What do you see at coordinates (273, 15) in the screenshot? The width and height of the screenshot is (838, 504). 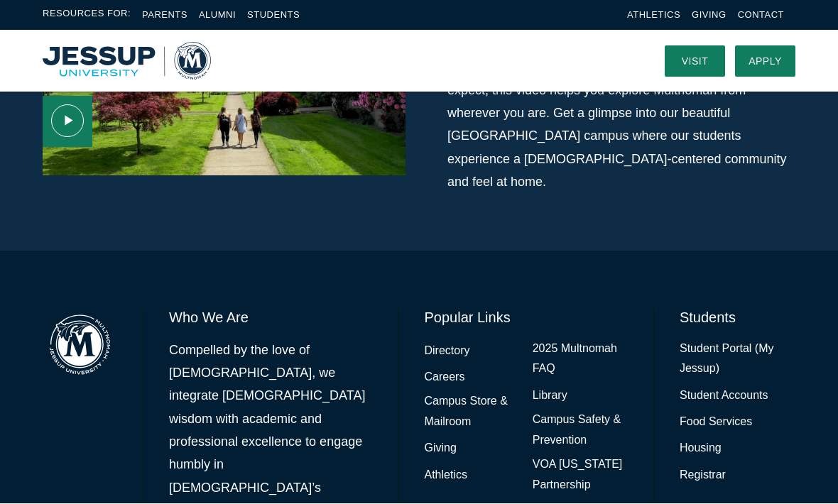 I see `a: Students` at bounding box center [273, 15].